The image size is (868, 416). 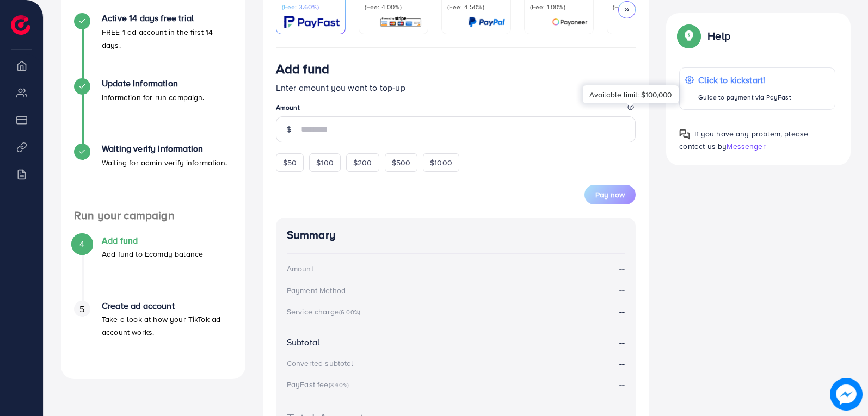 What do you see at coordinates (167, 326) in the screenshot?
I see `p: Take a look at how your TikTok ad account works.` at bounding box center [167, 326].